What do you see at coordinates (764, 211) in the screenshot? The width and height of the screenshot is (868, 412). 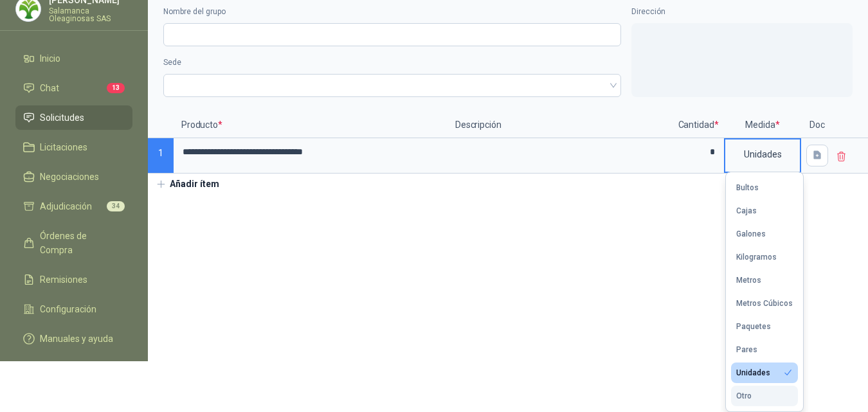 I see `button: Cajas` at bounding box center [764, 211].